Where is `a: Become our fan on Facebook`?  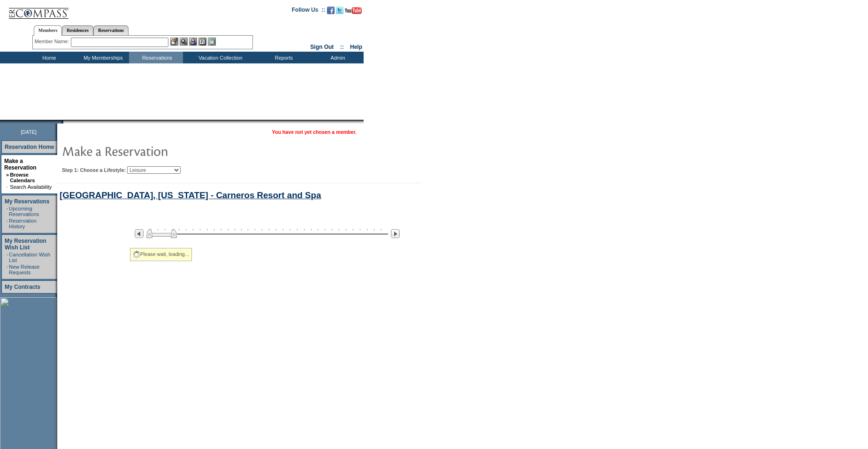 a: Become our fan on Facebook is located at coordinates (331, 12).